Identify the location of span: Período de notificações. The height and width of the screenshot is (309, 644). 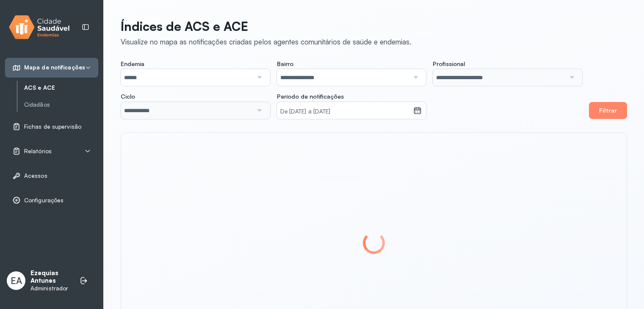
(311, 96).